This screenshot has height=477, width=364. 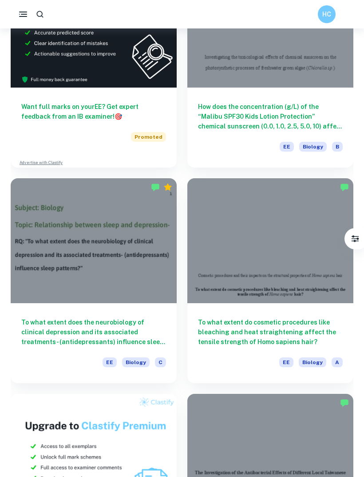 What do you see at coordinates (327, 14) in the screenshot?
I see `button: HC` at bounding box center [327, 14].